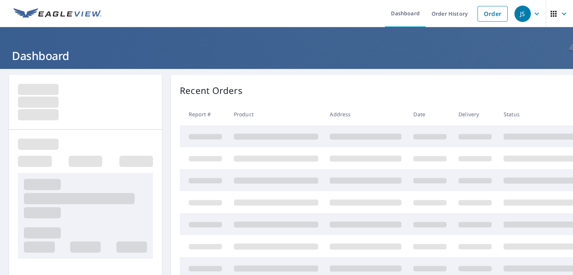 The height and width of the screenshot is (275, 573). Describe the element at coordinates (429, 114) in the screenshot. I see `th: Date` at that location.